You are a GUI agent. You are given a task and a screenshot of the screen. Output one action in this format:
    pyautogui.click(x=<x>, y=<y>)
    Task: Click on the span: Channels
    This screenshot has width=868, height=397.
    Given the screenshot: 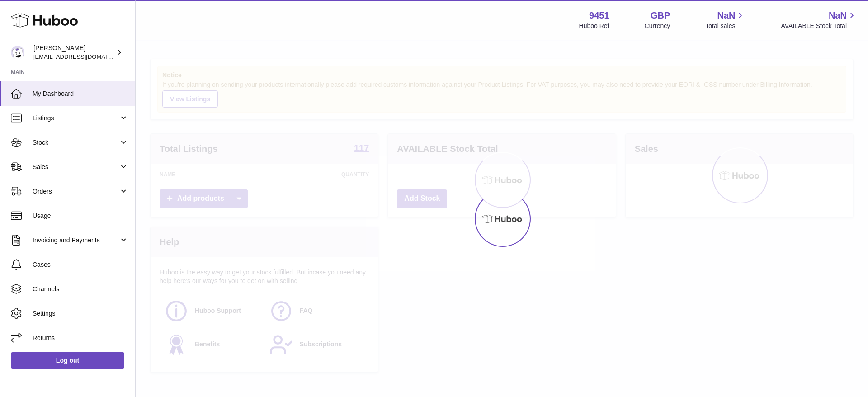 What is the action you would take?
    pyautogui.click(x=81, y=289)
    